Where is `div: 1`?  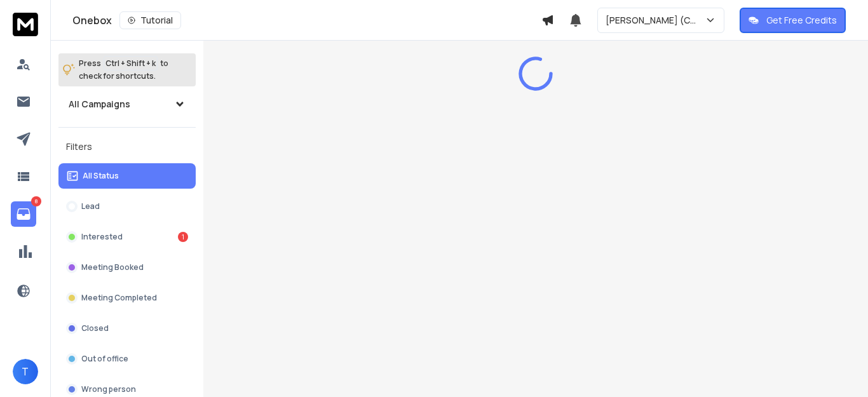 div: 1 is located at coordinates (183, 237).